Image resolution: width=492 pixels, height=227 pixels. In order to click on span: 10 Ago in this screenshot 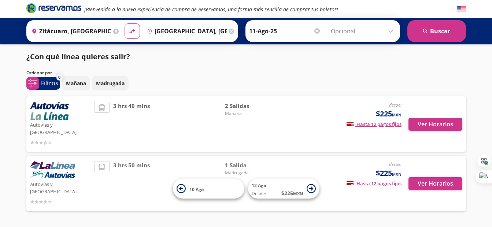, I will do `click(196, 189)`.